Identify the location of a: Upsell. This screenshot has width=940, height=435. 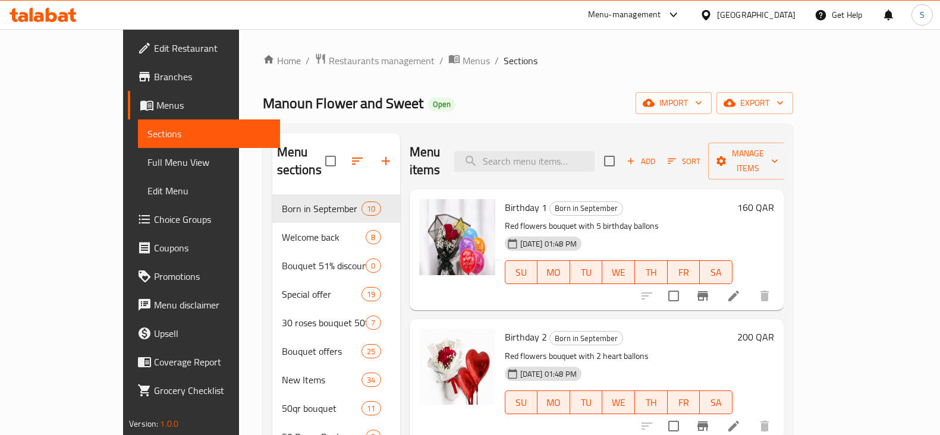
(204, 334).